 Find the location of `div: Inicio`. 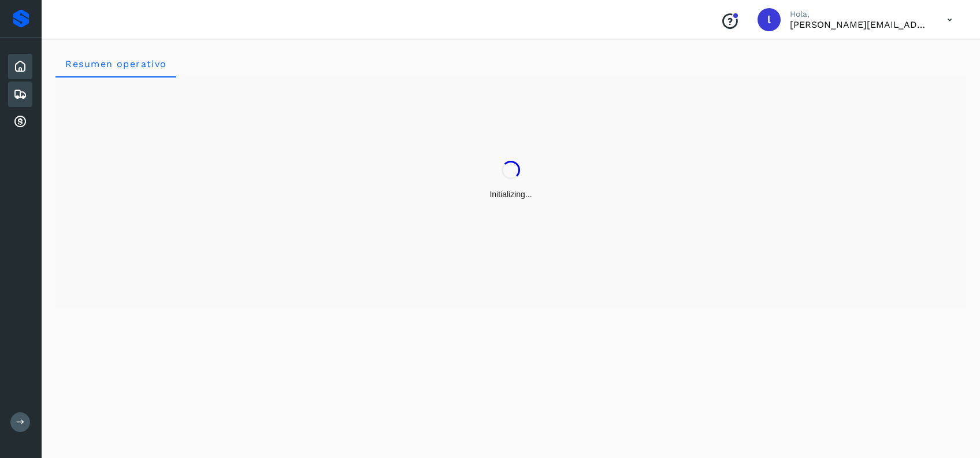

div: Inicio is located at coordinates (20, 67).